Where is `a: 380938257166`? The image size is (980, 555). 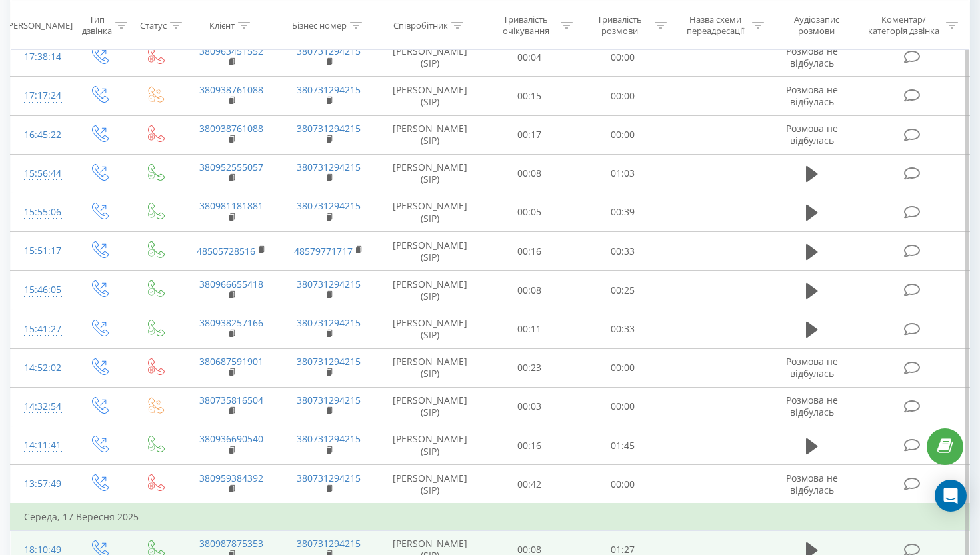
a: 380938257166 is located at coordinates (231, 322).